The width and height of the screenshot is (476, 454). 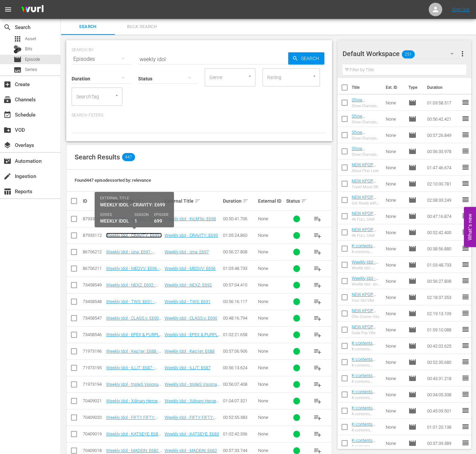 What do you see at coordinates (239, 301) in the screenshot?
I see `div: 00:56:16.117` at bounding box center [239, 301].